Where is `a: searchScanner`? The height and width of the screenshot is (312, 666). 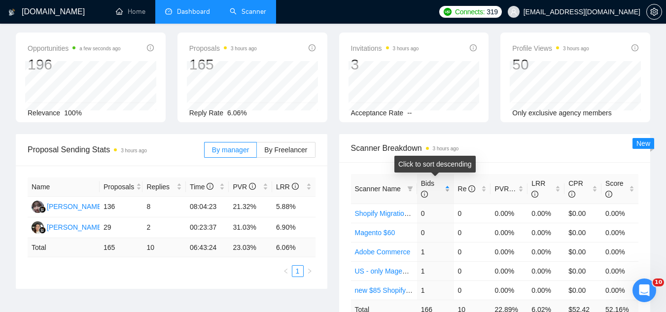
a: searchScanner is located at coordinates (248, 11).